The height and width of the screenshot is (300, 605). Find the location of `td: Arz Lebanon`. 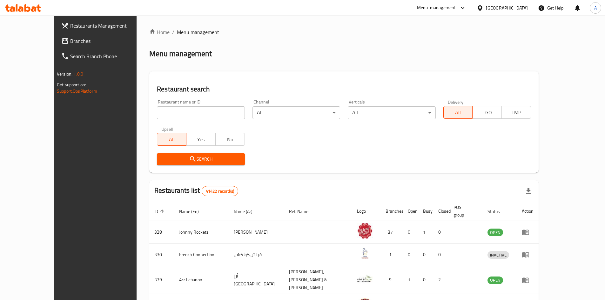

td: Arz Lebanon is located at coordinates (201, 280).